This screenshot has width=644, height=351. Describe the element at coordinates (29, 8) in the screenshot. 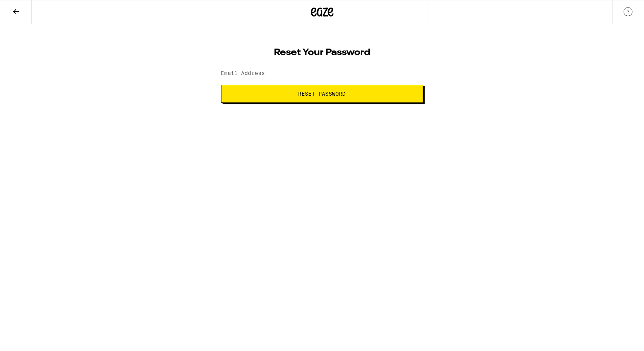

I see `span: Hi. Need any help?` at that location.